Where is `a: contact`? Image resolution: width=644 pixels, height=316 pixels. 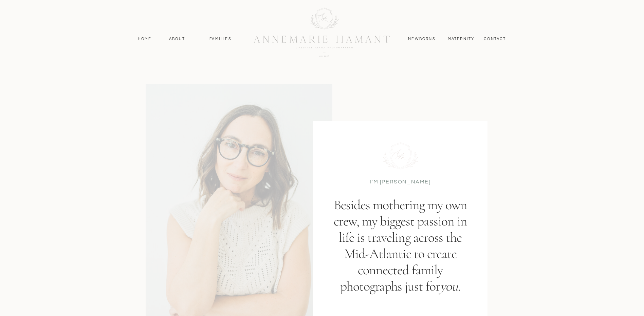 a: contact is located at coordinates (495, 39).